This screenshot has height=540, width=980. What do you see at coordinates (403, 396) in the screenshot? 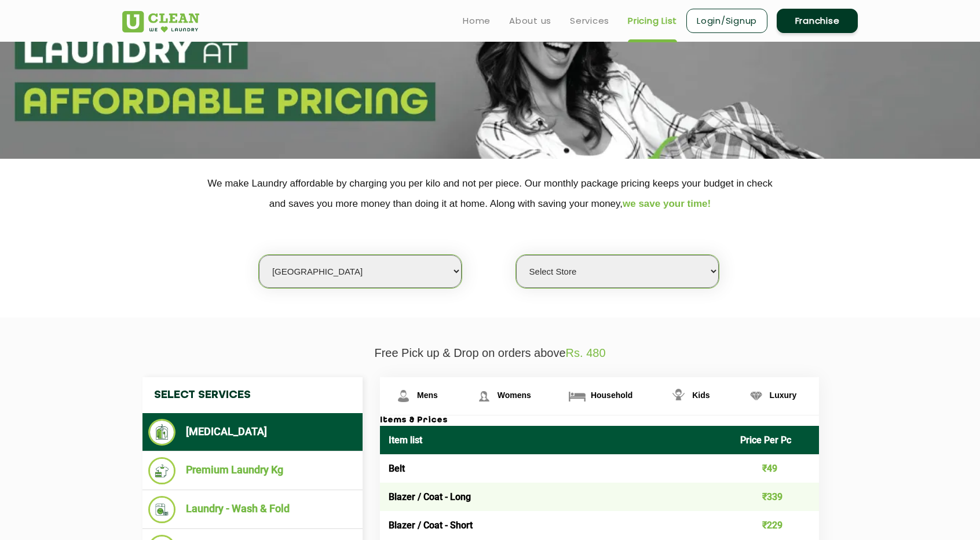
I see `img: Mens` at bounding box center [403, 396].